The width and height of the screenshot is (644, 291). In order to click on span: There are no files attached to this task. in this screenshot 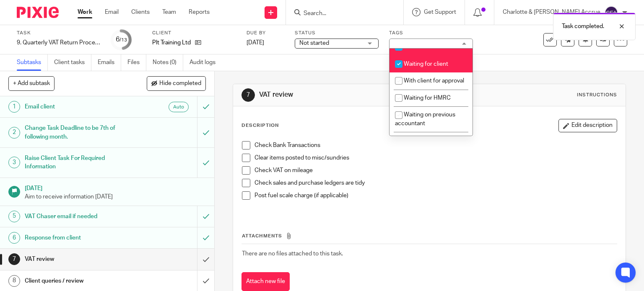, I will do `click(293, 254)`.